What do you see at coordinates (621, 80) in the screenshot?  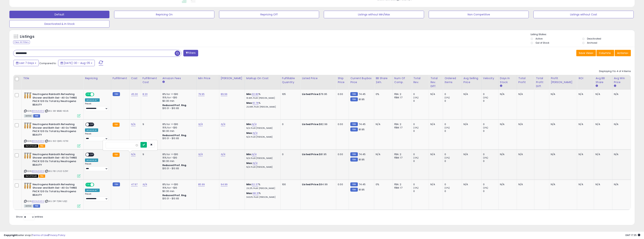 I see `div: Avg Win Price` at bounding box center [621, 80].